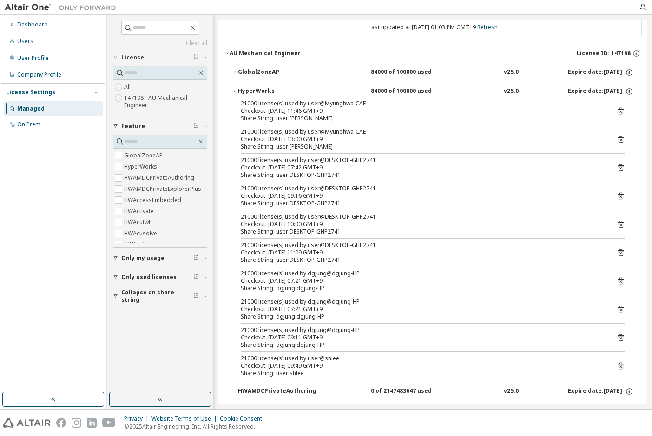 This screenshot has width=652, height=436. Describe the element at coordinates (604, 53) in the screenshot. I see `span: License ID: 147198` at that location.